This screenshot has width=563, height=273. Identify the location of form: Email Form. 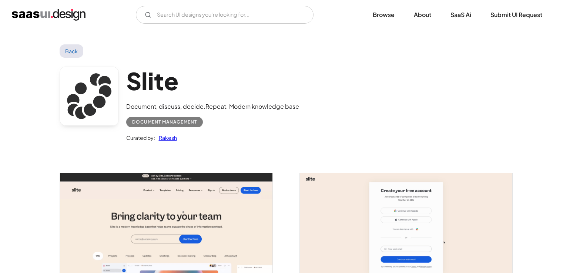
(225, 15).